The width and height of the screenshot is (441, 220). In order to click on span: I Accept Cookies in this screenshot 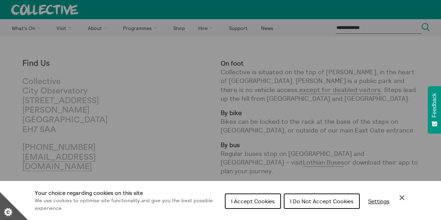, I will do `click(253, 201)`.